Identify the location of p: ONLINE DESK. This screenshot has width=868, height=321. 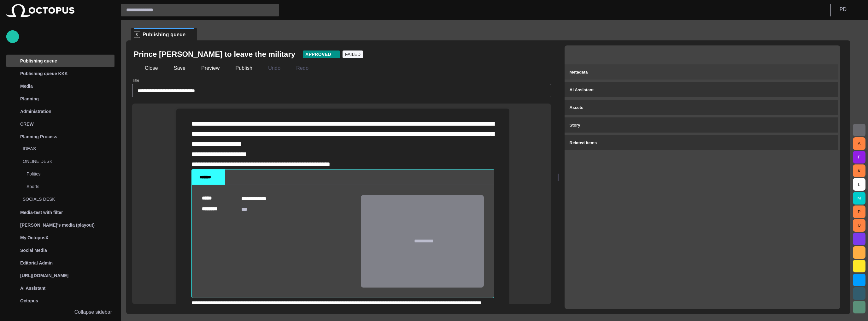
(62, 162).